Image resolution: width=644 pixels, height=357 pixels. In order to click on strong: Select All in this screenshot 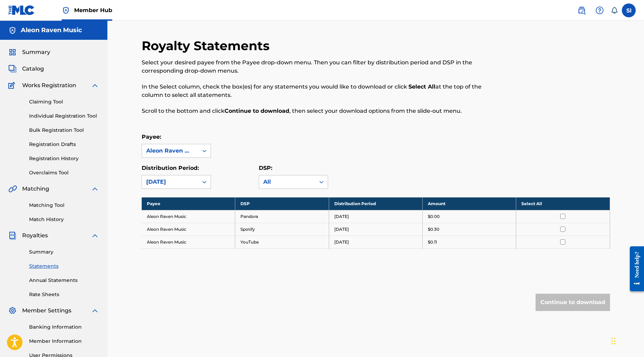, I will do `click(422, 86)`.